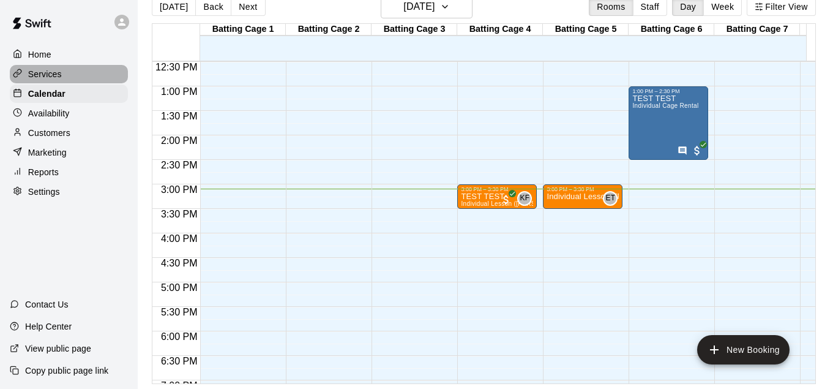 This screenshot has height=389, width=822. What do you see at coordinates (40, 55) in the screenshot?
I see `p: Home` at bounding box center [40, 55].